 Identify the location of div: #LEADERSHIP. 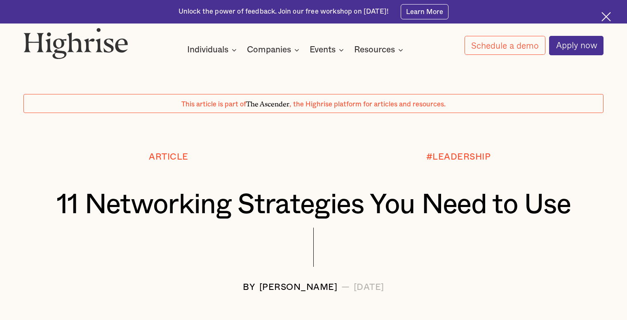
(459, 157).